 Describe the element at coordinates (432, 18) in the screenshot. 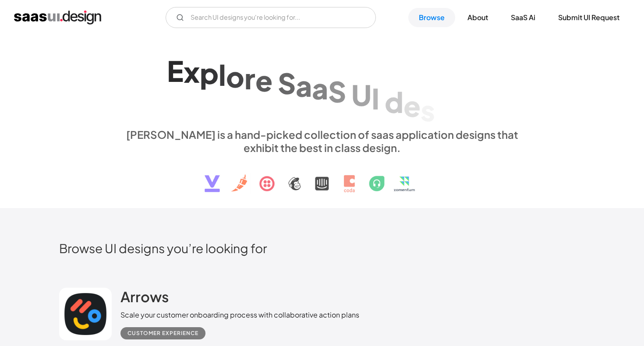

I see `a: Browse` at that location.